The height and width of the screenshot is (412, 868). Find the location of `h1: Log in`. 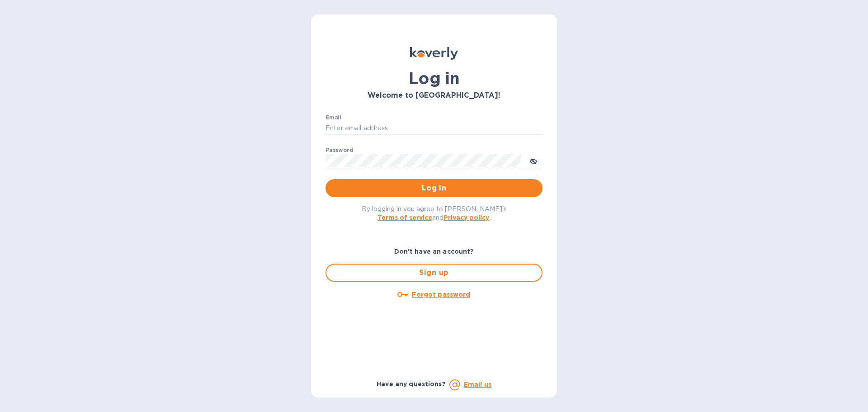

h1: Log in is located at coordinates (434, 79).